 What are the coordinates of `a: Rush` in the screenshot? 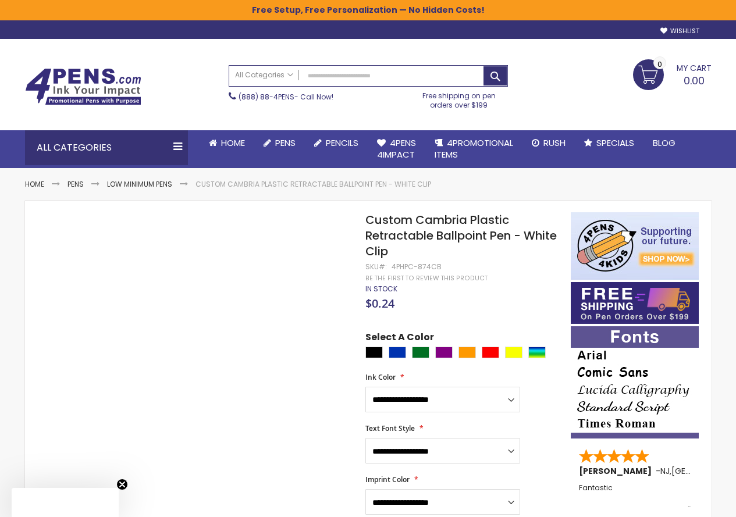 It's located at (548, 143).